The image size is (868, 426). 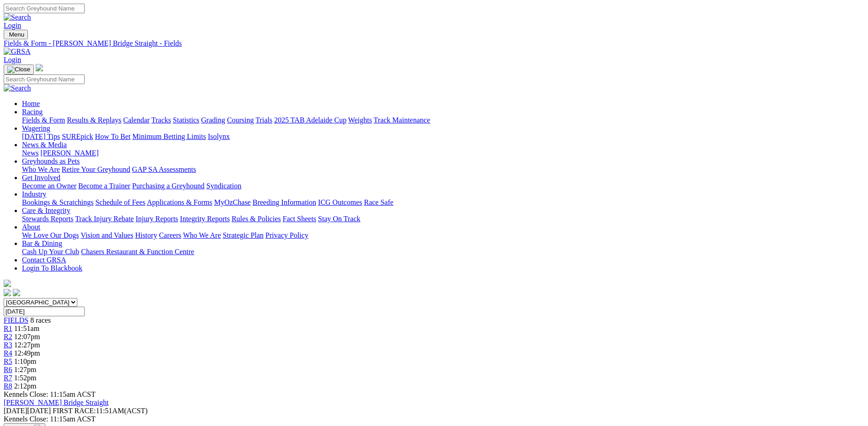 What do you see at coordinates (170, 235) in the screenshot?
I see `a: Careers` at bounding box center [170, 235].